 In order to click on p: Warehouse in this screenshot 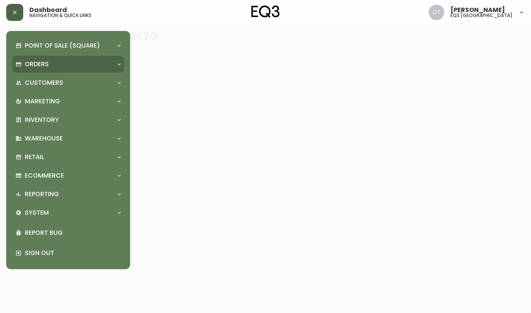, I will do `click(44, 139)`.